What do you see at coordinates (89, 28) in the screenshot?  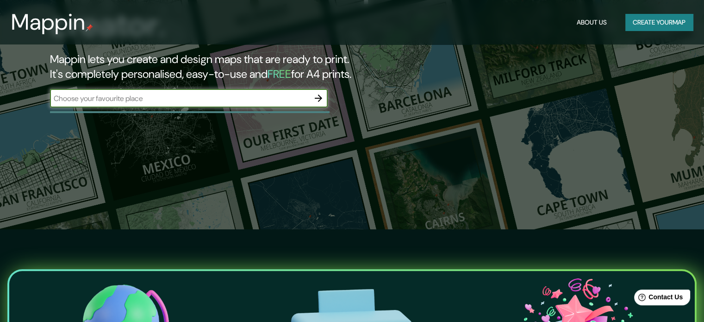 I see `img: mappin-pin` at bounding box center [89, 28].